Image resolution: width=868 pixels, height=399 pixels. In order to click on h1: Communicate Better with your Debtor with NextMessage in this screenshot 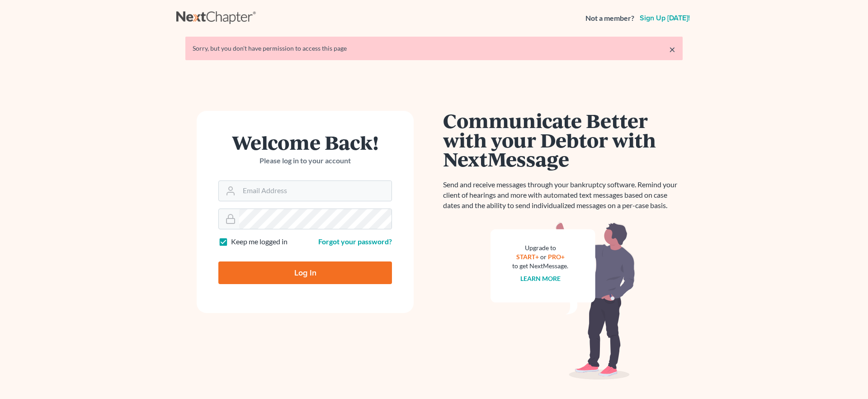, I will do `click(563, 140)`.